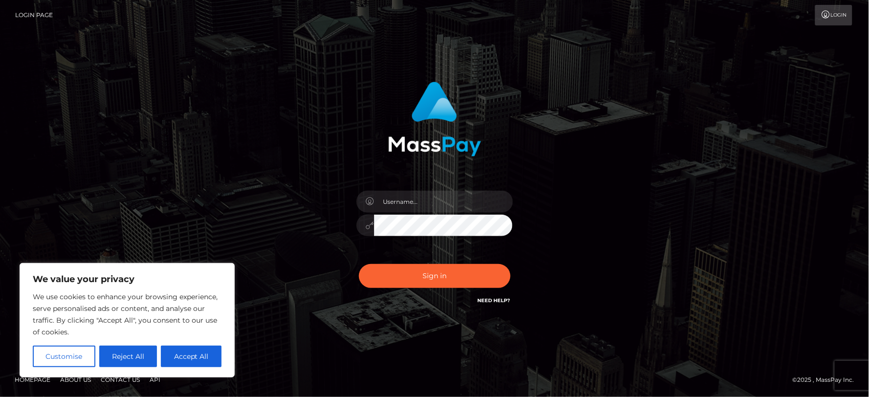 Image resolution: width=869 pixels, height=397 pixels. Describe the element at coordinates (32, 379) in the screenshot. I see `a: Homepage` at that location.